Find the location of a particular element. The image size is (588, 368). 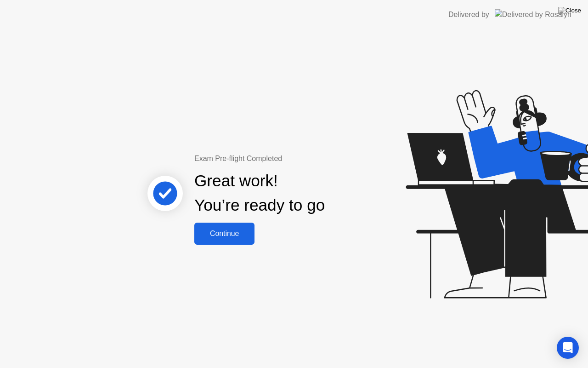

div: Continue is located at coordinates (225, 233).